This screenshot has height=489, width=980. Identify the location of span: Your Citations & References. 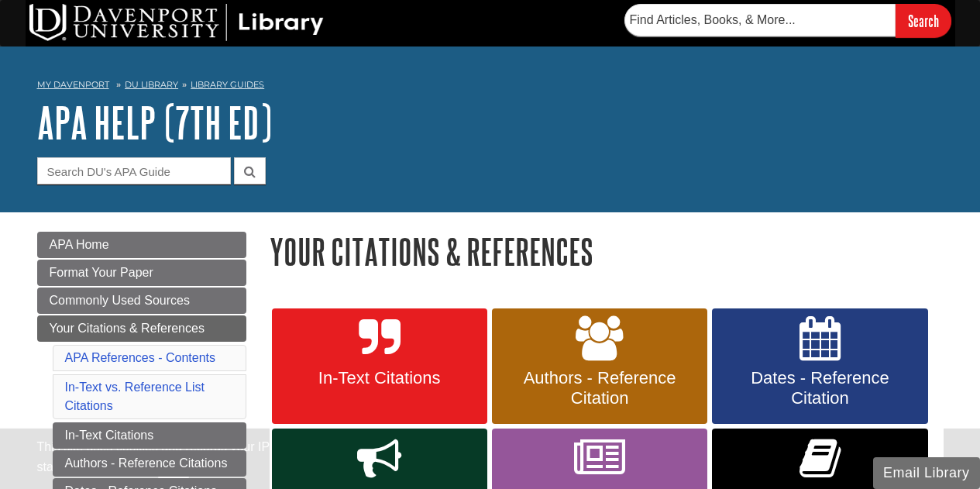
(127, 328).